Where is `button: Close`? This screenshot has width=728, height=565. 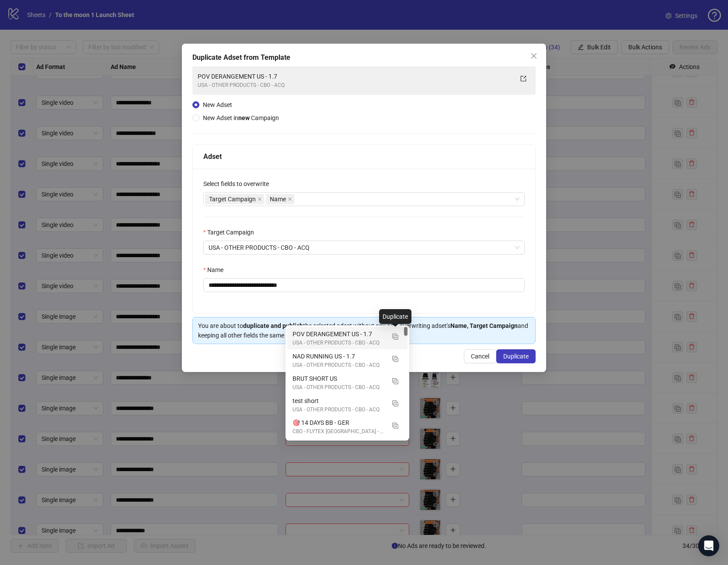 button: Close is located at coordinates (534, 55).